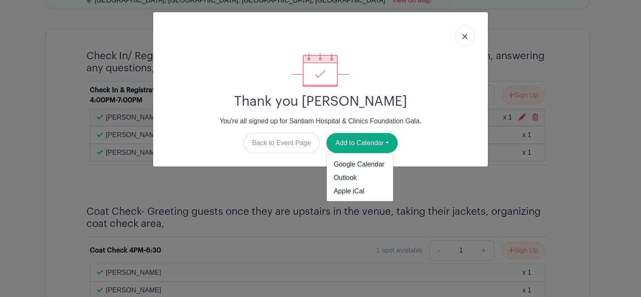 The height and width of the screenshot is (297, 641). What do you see at coordinates (360, 191) in the screenshot?
I see `a: Apple iCal` at bounding box center [360, 191].